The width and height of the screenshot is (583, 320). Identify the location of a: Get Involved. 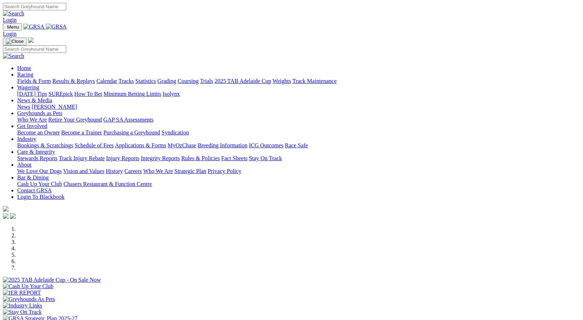
(32, 126).